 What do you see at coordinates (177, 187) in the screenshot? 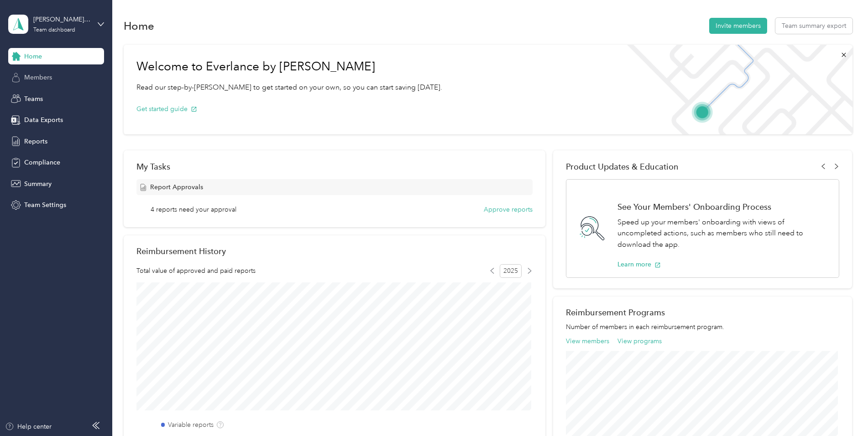
I see `span: Report Approvals` at bounding box center [177, 187].